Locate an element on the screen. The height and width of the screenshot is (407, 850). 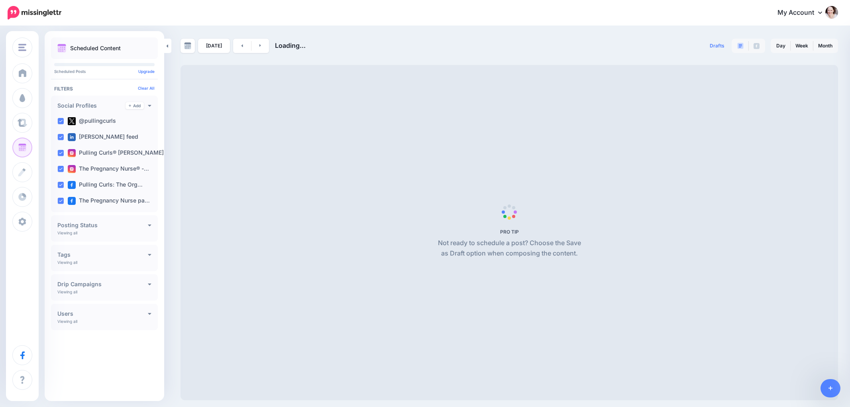
label: The Pregnancy Nurse® -… is located at coordinates (108, 169).